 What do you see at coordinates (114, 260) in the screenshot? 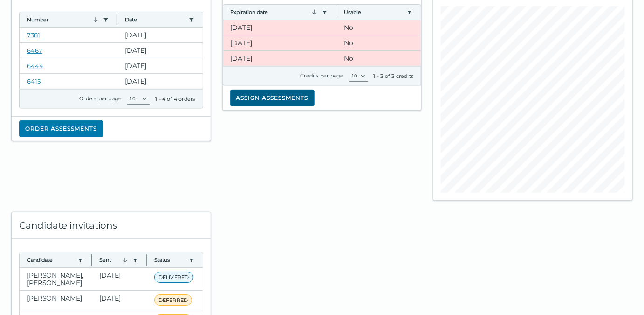
I see `button: Sent` at bounding box center [114, 260].